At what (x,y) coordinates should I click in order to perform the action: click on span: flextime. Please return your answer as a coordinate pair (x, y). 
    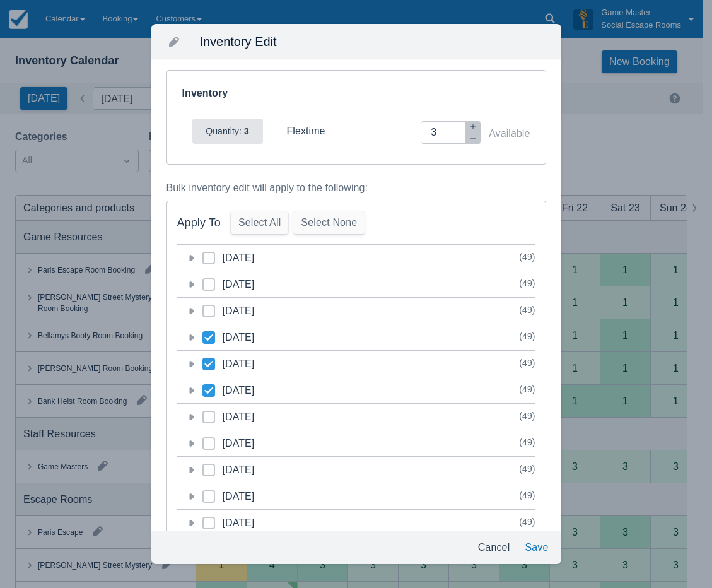
    Looking at the image, I should click on (306, 130).